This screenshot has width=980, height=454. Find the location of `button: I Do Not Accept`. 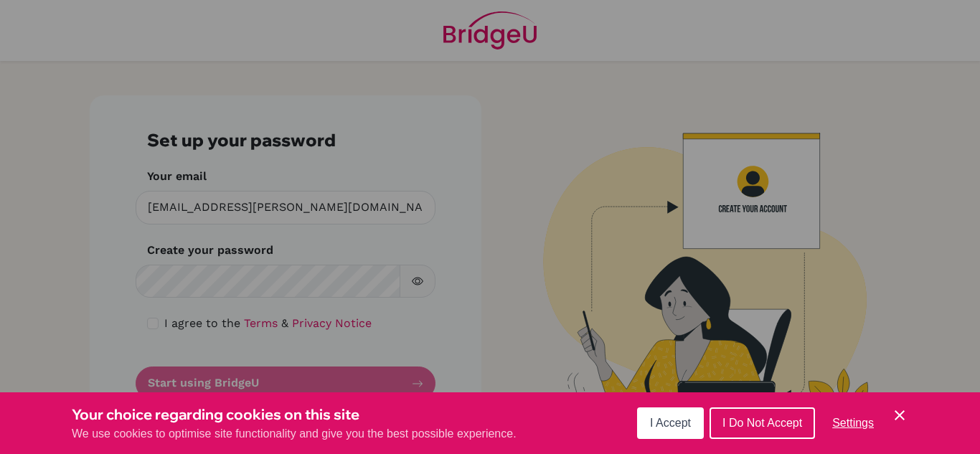

button: I Do Not Accept is located at coordinates (763, 423).